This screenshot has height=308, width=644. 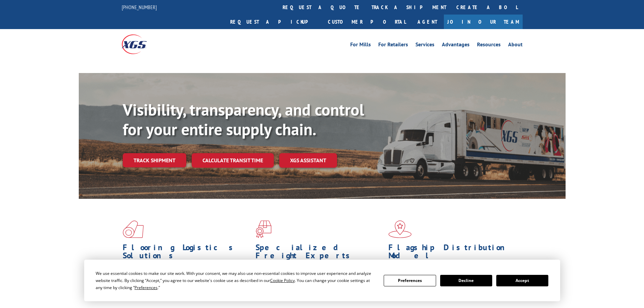 What do you see at coordinates (427, 22) in the screenshot?
I see `a: Agent` at bounding box center [427, 22].